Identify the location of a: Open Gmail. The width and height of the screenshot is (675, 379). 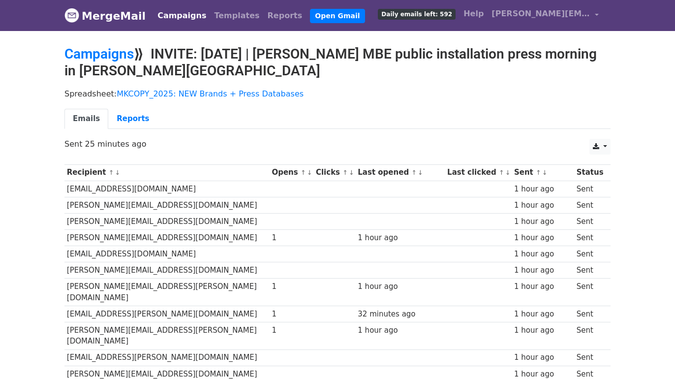
(337, 16).